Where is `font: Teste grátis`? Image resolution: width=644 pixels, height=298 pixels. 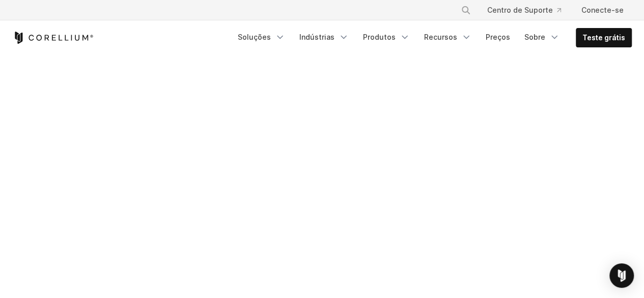 font: Teste grátis is located at coordinates (603, 37).